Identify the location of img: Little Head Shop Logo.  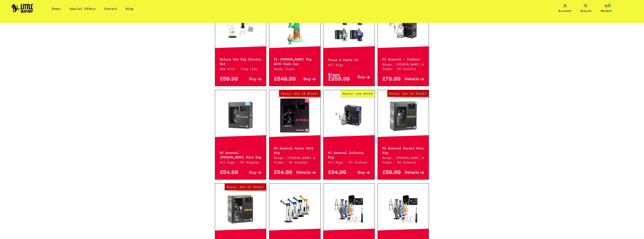
(22, 8).